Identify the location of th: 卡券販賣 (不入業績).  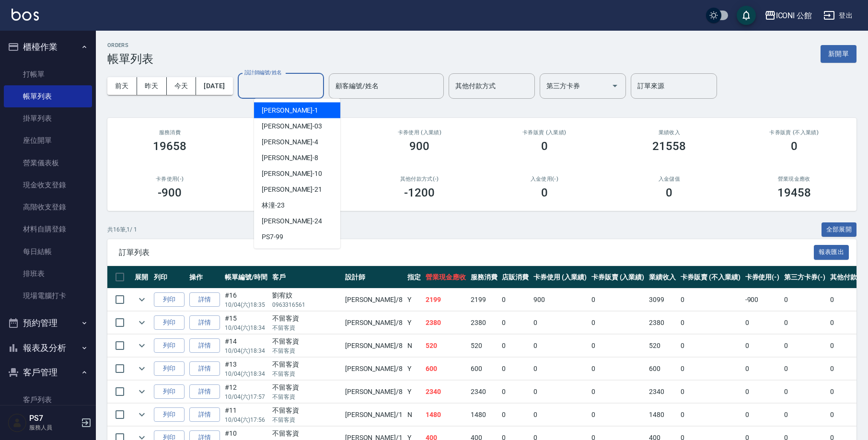
(711, 277).